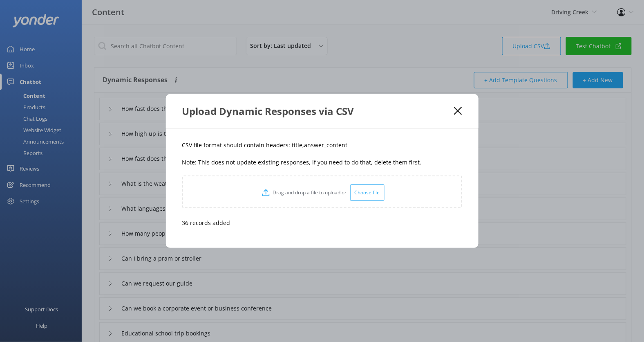 The width and height of the screenshot is (644, 342). I want to click on p: Drag and drop a file to upload or, so click(310, 193).